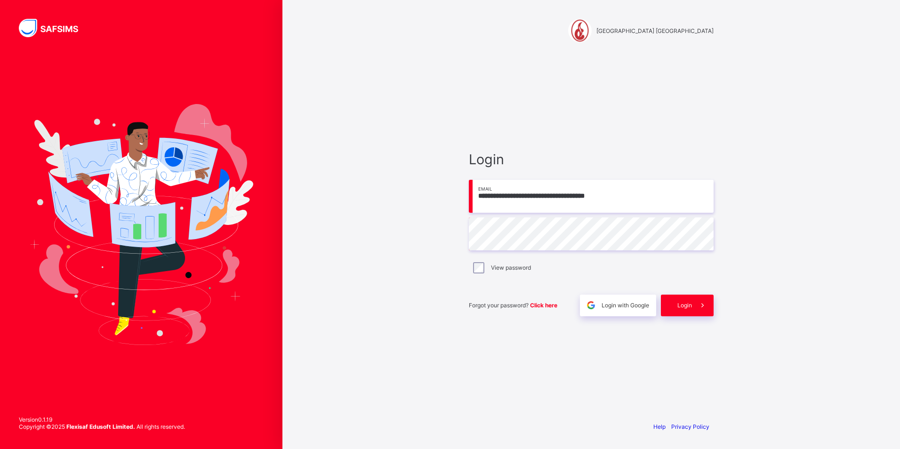  What do you see at coordinates (102, 427) in the screenshot?
I see `span: Copyright © 2025 All rights reserved.` at bounding box center [102, 427].